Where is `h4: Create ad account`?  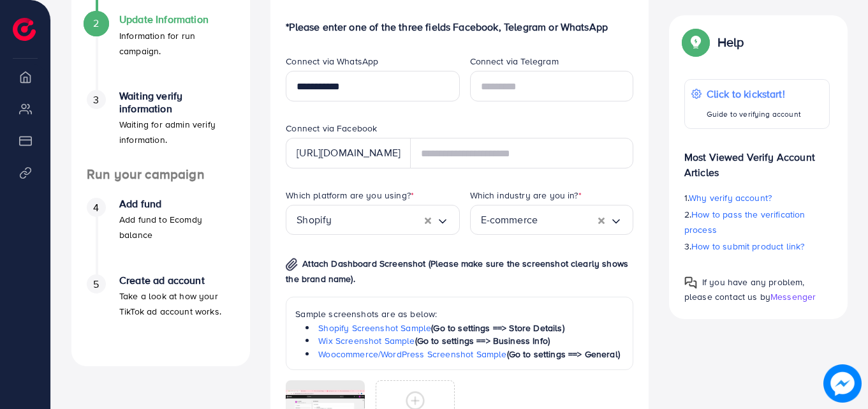 h4: Create ad account is located at coordinates (177, 280).